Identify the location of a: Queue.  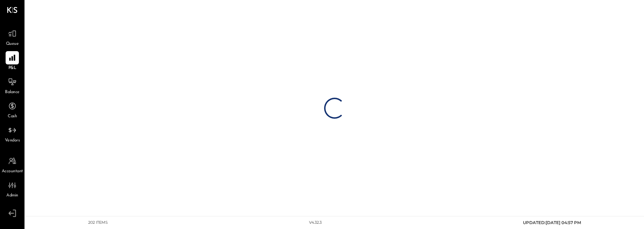
(12, 37).